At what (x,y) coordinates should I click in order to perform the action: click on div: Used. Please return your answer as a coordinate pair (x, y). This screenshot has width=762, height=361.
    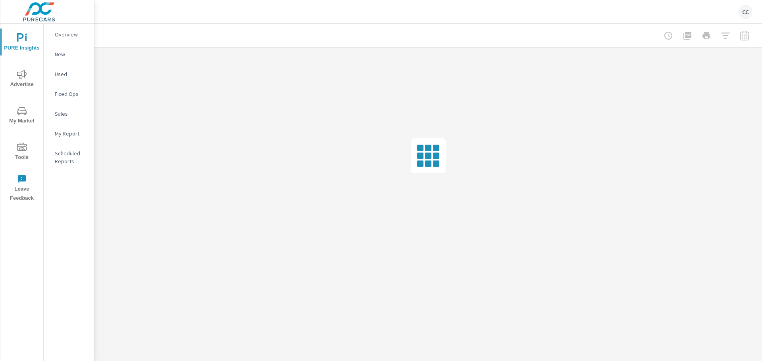
    Looking at the image, I should click on (69, 74).